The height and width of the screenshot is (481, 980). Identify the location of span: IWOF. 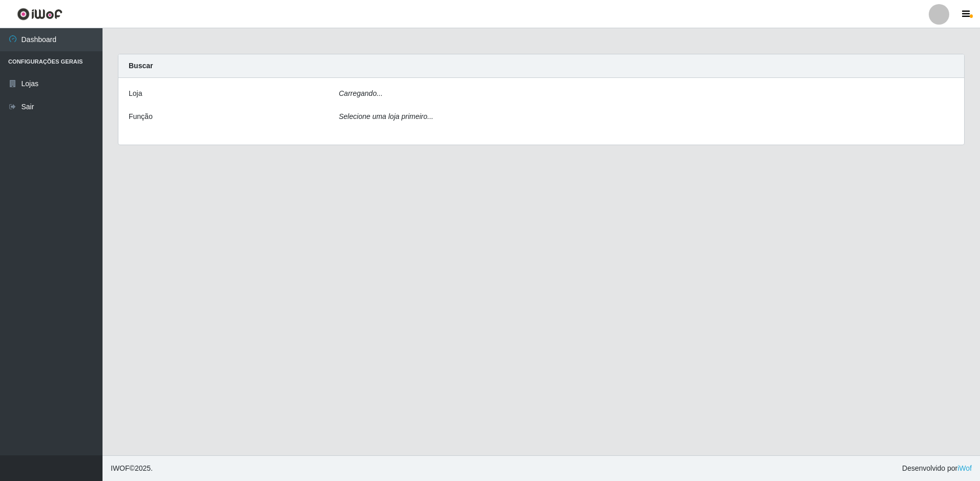
(120, 468).